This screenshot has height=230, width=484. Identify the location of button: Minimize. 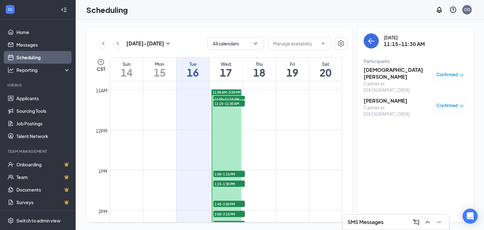
(439, 222).